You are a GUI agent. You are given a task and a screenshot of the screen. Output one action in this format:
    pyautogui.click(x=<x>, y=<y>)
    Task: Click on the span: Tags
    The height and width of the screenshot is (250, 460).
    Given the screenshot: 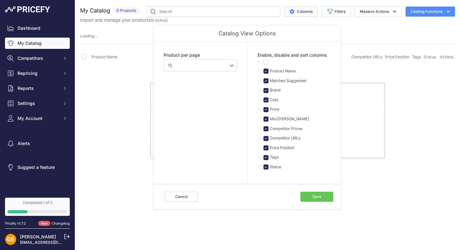 What is the action you would take?
    pyautogui.click(x=417, y=57)
    